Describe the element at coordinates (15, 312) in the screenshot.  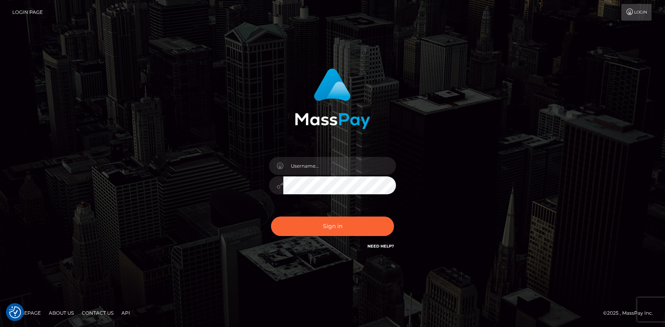
I see `button: Consent Preferences` at that location.